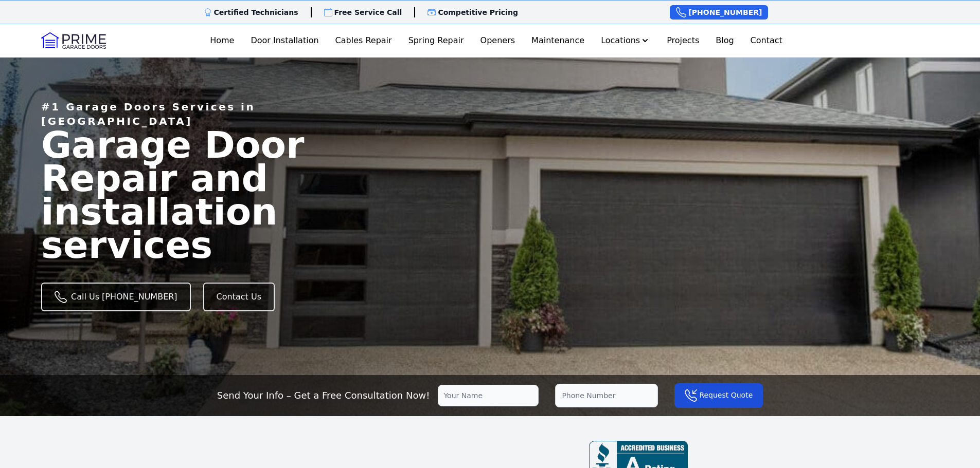 This screenshot has height=468, width=980. Describe the element at coordinates (436, 41) in the screenshot. I see `a: Spring Repair` at that location.